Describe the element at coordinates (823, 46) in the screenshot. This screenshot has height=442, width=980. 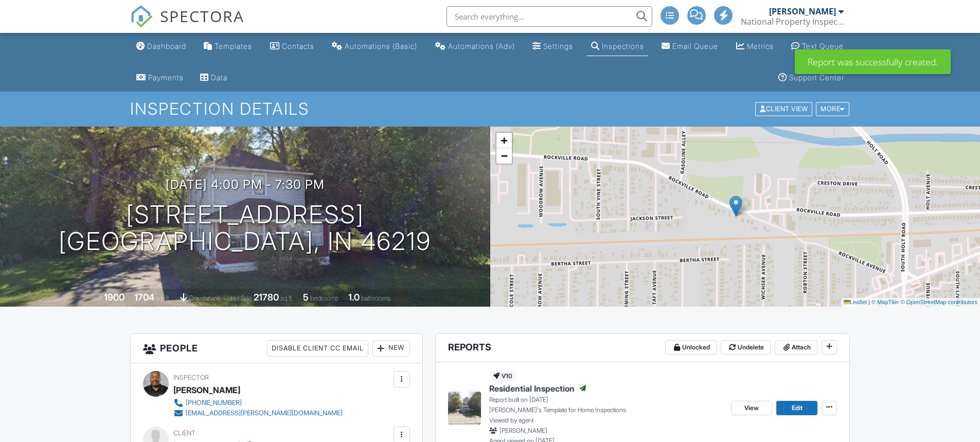
I see `div: Text Queue` at that location.